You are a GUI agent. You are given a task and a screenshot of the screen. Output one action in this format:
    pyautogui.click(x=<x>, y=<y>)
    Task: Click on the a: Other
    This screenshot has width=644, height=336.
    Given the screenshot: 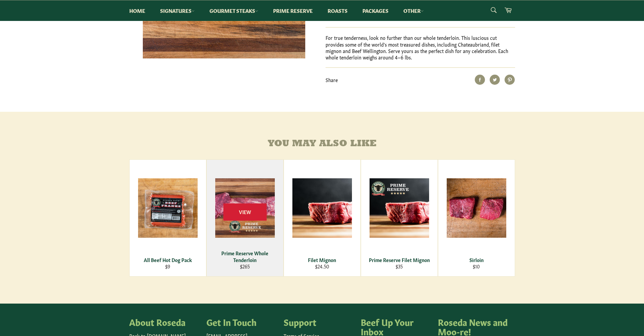 What is the action you would take?
    pyautogui.click(x=414, y=10)
    